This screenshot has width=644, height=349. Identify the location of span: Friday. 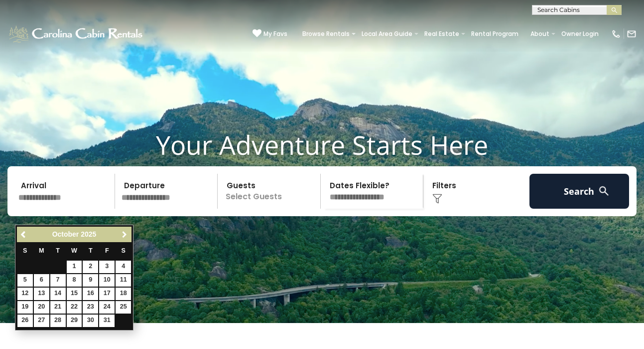
(107, 250).